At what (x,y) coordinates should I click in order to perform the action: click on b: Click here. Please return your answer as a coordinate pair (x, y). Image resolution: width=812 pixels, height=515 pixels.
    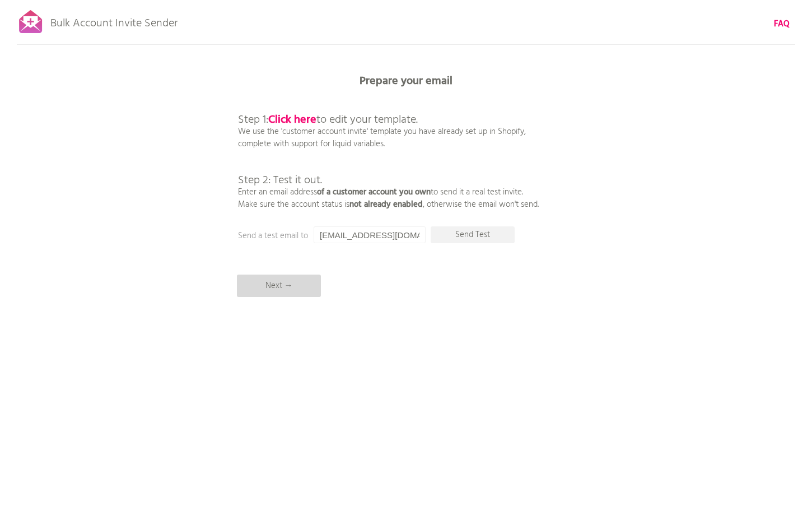
    Looking at the image, I should click on (292, 120).